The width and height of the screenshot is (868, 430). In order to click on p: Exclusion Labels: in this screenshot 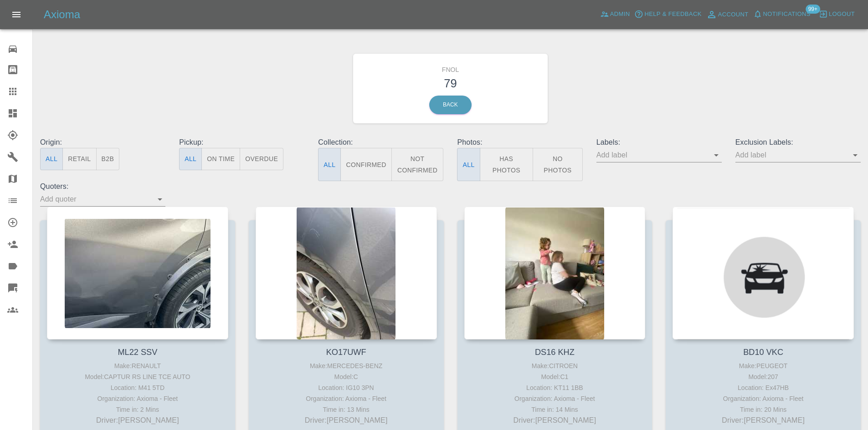, I will do `click(798, 143)`.